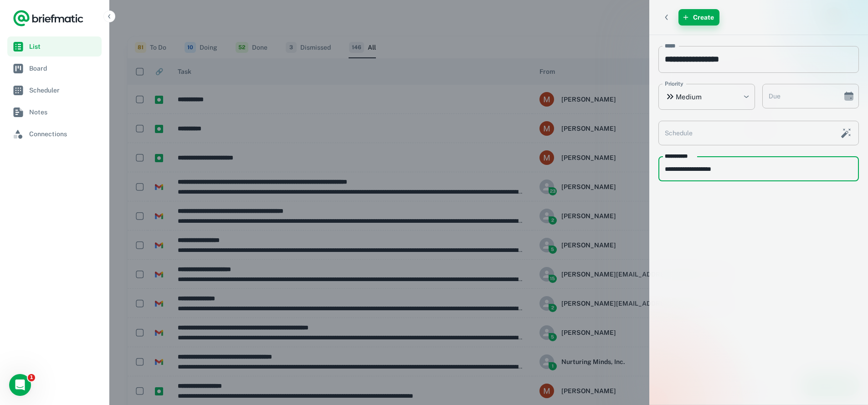 The width and height of the screenshot is (868, 405). I want to click on a: Scheduler, so click(54, 90).